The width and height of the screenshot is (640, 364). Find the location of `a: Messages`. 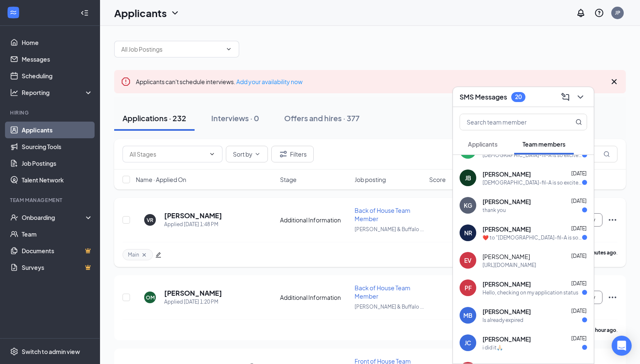

a: Messages is located at coordinates (57, 60).